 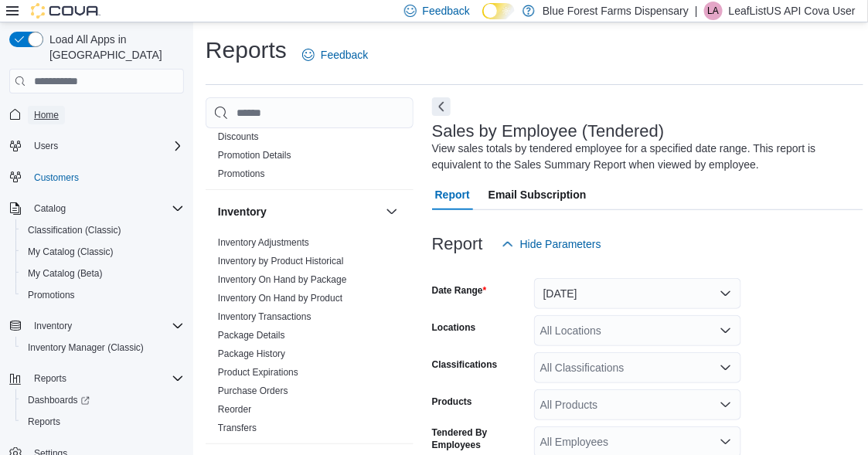 What do you see at coordinates (253, 391) in the screenshot?
I see `a: Purchase Orders` at bounding box center [253, 391].